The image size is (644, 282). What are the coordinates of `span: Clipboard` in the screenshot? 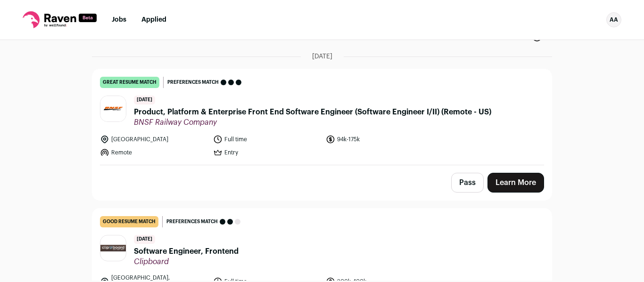 It's located at (186, 262).